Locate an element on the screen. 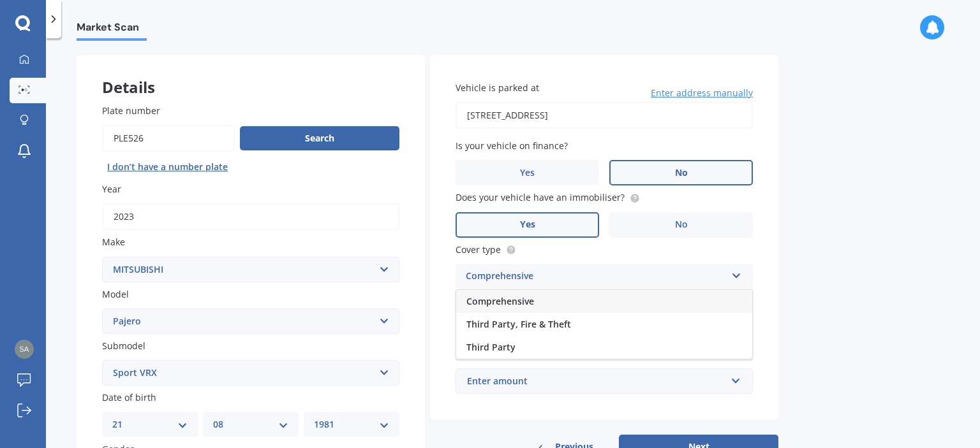  input: Enter plate number is located at coordinates (168, 139).